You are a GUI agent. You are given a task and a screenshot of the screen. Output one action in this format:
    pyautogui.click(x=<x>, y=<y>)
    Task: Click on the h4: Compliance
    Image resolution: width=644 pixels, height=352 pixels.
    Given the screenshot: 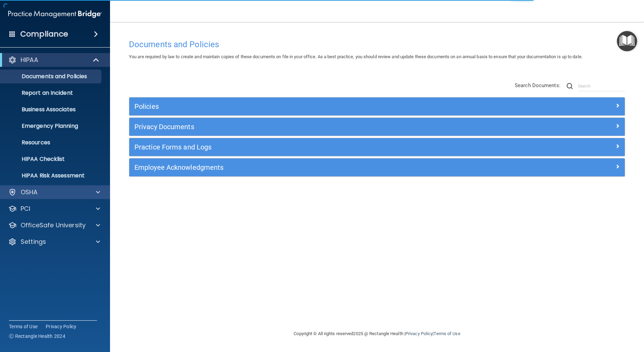 What is the action you would take?
    pyautogui.click(x=44, y=34)
    